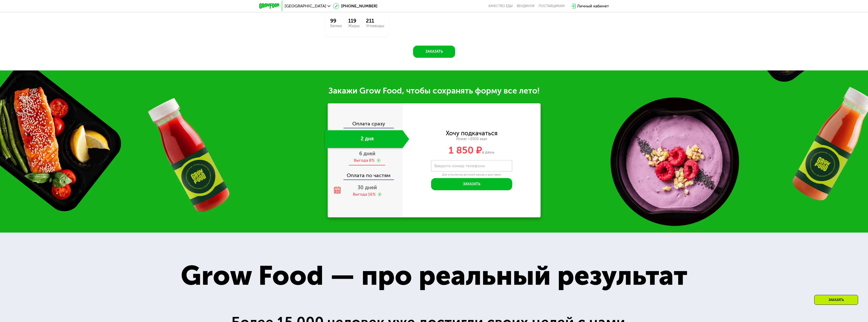 This screenshot has width=868, height=322. I want to click on span: 30 дней, so click(367, 187).